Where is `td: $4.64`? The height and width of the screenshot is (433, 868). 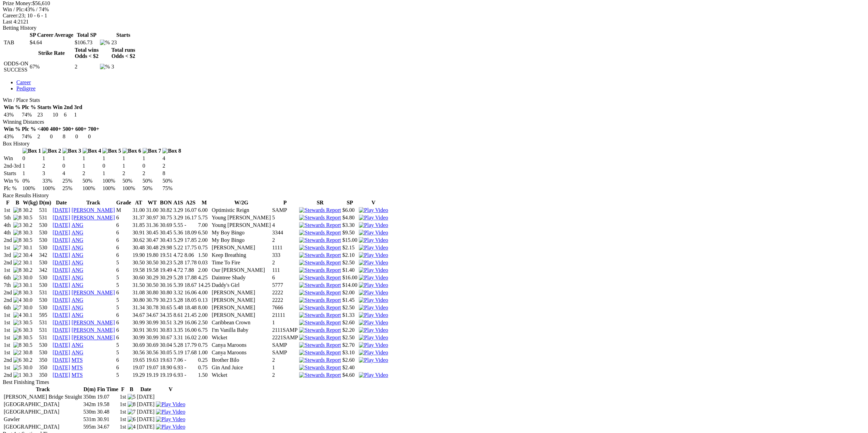
td: $4.64 is located at coordinates (52, 43).